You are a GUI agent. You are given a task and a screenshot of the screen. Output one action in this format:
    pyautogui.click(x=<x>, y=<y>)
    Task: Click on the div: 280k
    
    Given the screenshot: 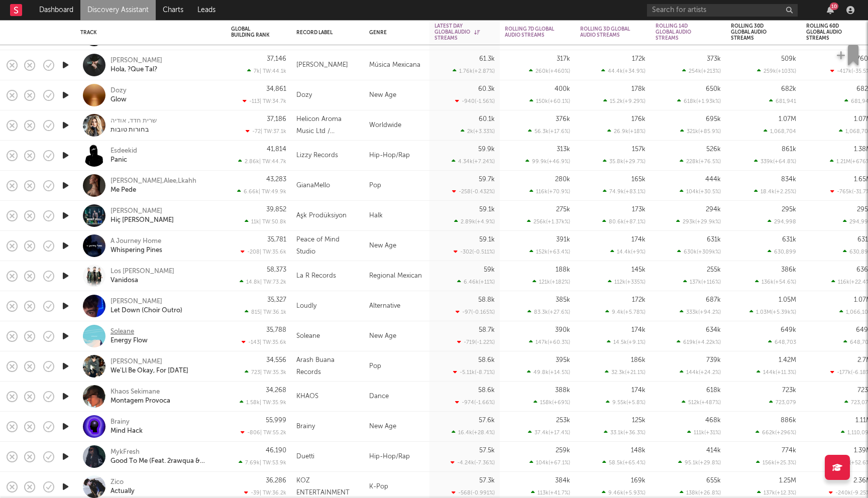 What is the action you would take?
    pyautogui.click(x=563, y=179)
    